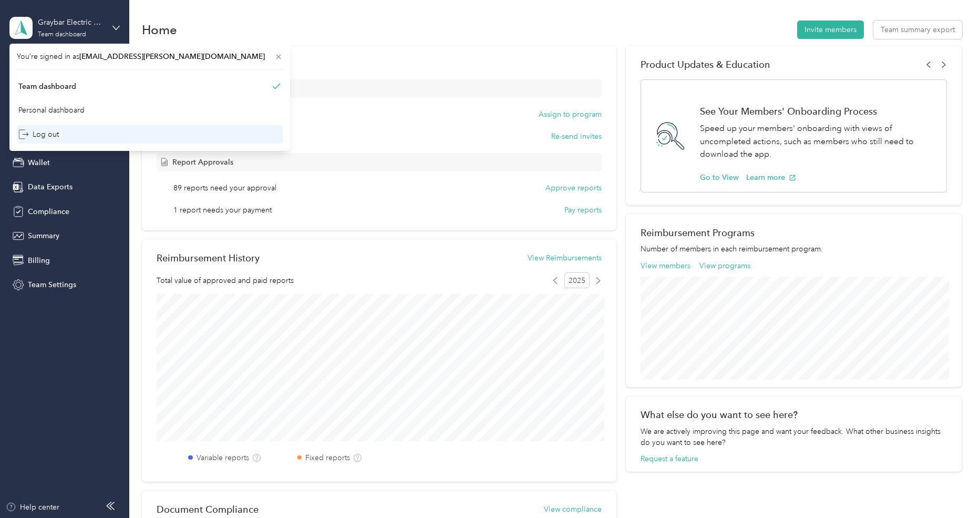  I want to click on label: Variable reports, so click(223, 457).